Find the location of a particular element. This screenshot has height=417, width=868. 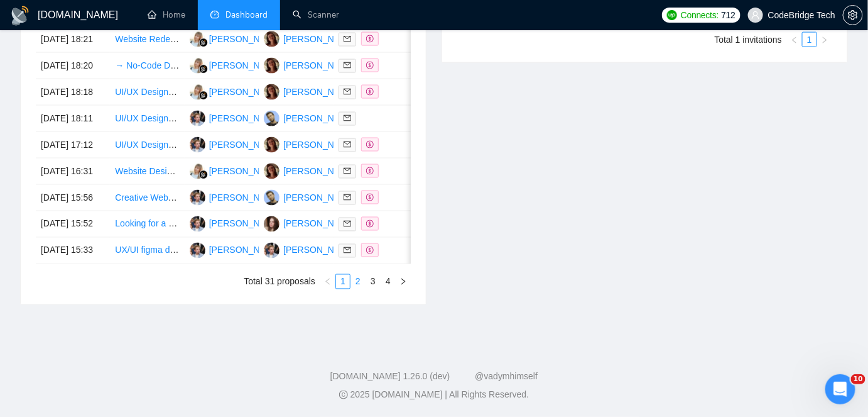

td: Website Redesign for Moonbility is located at coordinates (147, 39).